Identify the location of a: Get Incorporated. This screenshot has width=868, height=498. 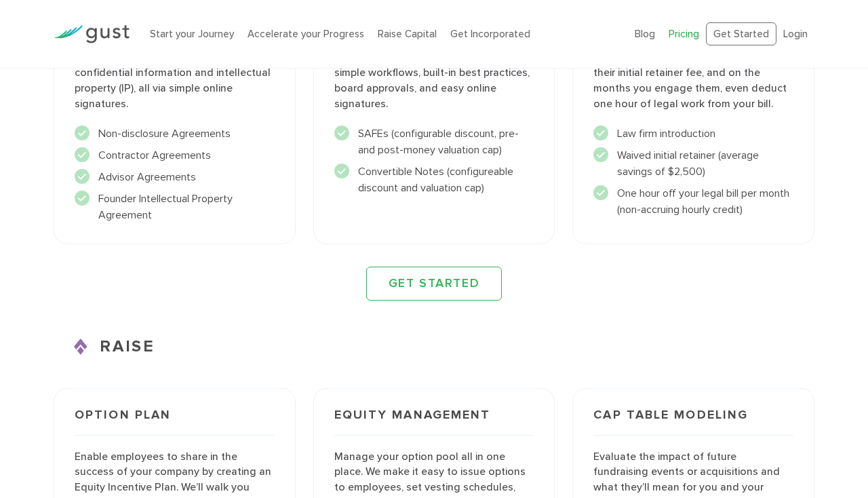
(491, 34).